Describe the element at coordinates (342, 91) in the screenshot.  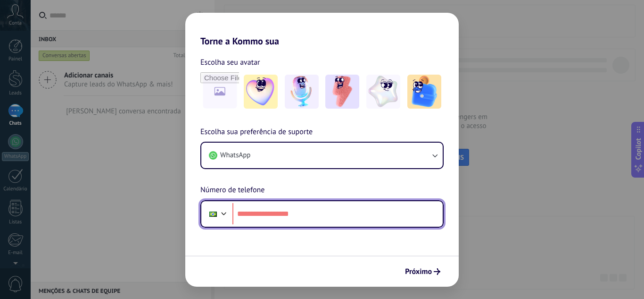
I see `img: -3.jpeg` at that location.